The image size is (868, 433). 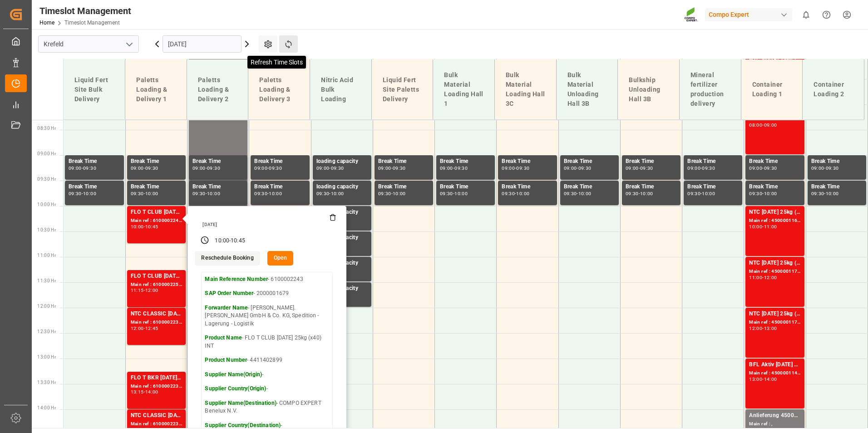 I want to click on div: Bulk Material Loading Hall 3C, so click(x=525, y=89).